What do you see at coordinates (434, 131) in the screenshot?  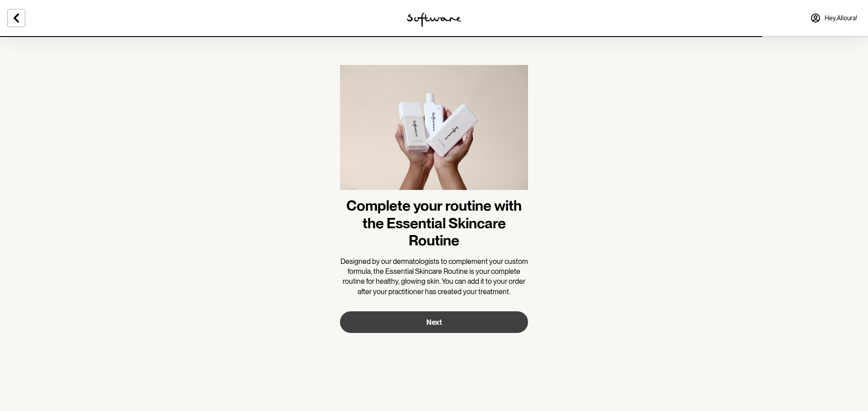 I see `img: more information about the product` at bounding box center [434, 131].